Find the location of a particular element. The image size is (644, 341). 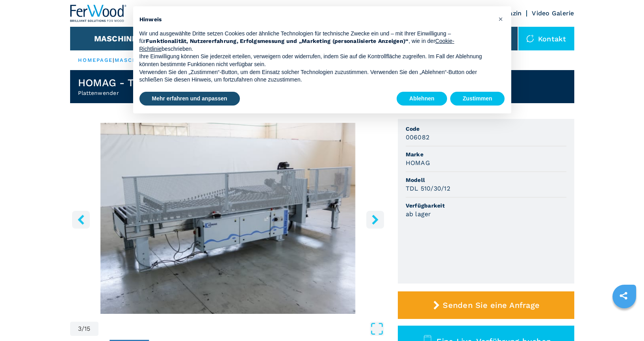

h3: HOMAG is located at coordinates (418, 163).